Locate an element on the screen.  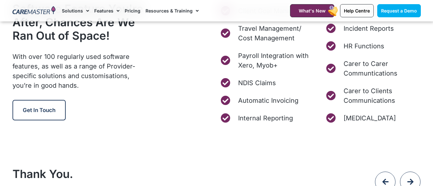
span: With over 100 regularly used software features, as well as a range of Provider-specific solutions... is located at coordinates (74, 71).